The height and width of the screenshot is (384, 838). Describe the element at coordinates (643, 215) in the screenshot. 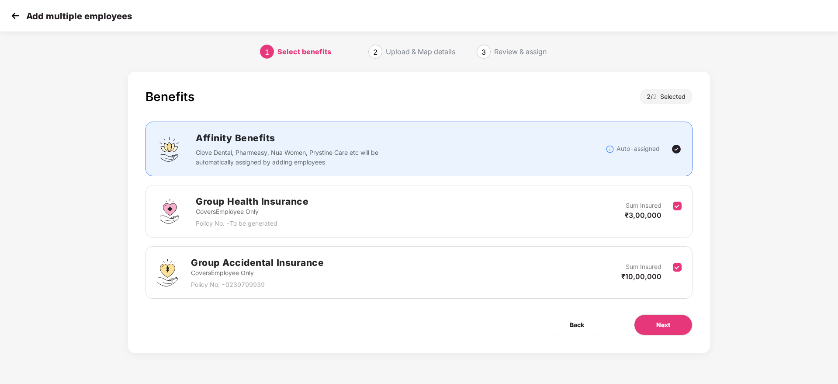

I see `span: ₹3,00,000` at that location.